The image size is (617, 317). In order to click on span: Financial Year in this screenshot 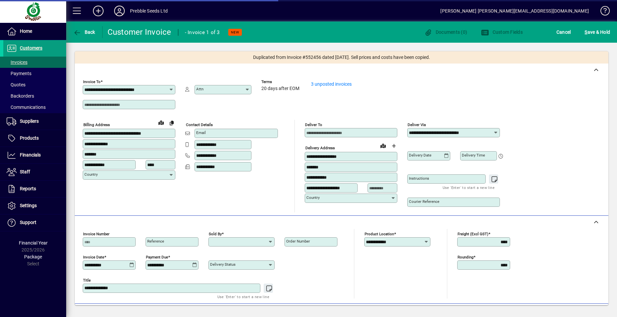, I will do `click(33, 243)`.